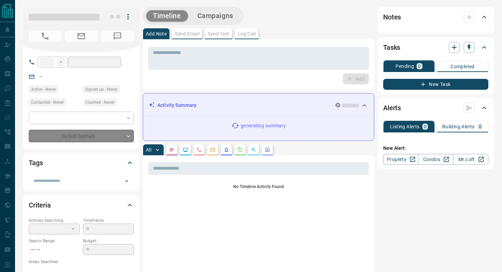 This screenshot has width=502, height=272. What do you see at coordinates (149, 150) in the screenshot?
I see `p: All` at bounding box center [149, 150].